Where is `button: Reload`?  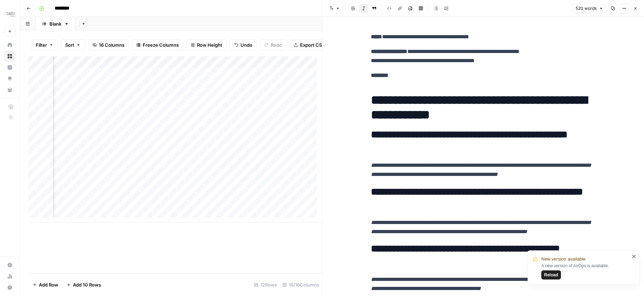
button: Reload is located at coordinates (551, 274).